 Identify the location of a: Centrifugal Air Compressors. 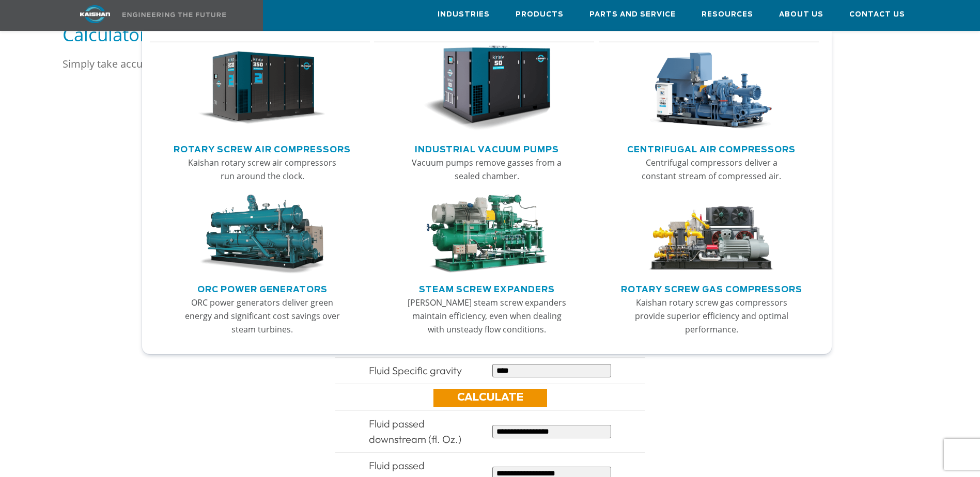
(712, 148).